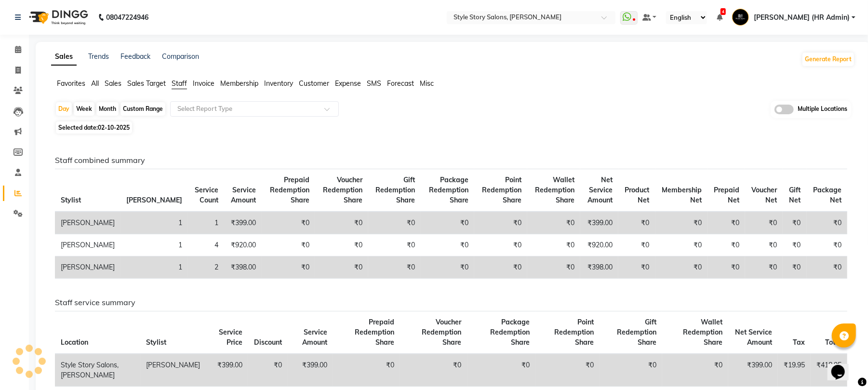 The width and height of the screenshot is (868, 390). Describe the element at coordinates (727, 195) in the screenshot. I see `span: Prepaid Net` at that location.